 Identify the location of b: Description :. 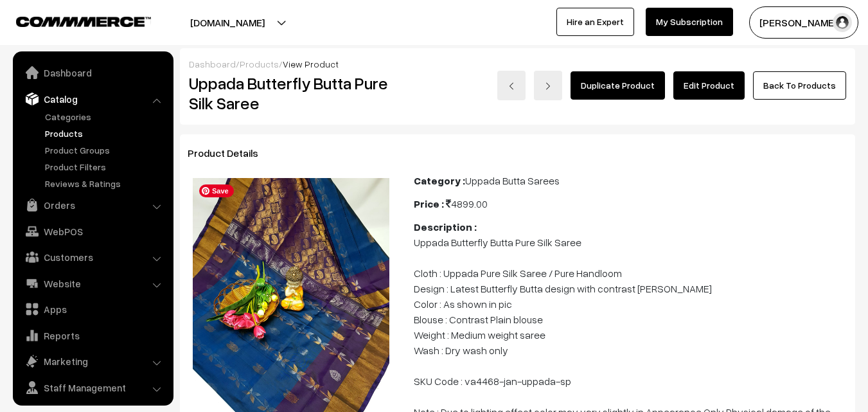
(446, 227).